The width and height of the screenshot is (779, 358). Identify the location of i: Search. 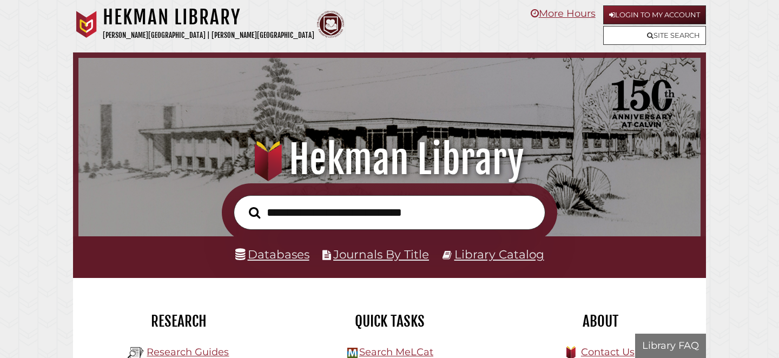
(254, 212).